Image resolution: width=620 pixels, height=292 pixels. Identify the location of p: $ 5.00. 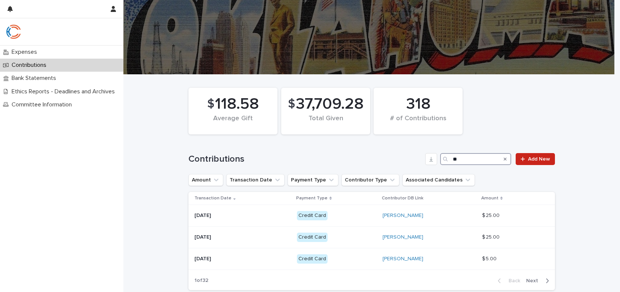
(490, 258).